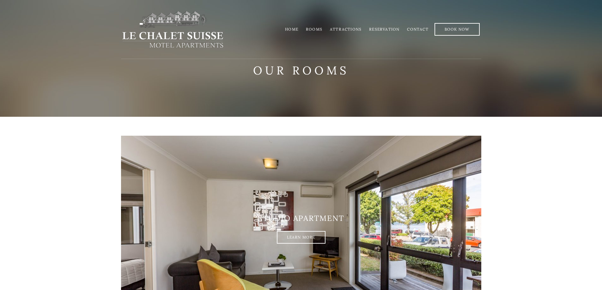 The image size is (602, 290). I want to click on a: Home, so click(292, 29).